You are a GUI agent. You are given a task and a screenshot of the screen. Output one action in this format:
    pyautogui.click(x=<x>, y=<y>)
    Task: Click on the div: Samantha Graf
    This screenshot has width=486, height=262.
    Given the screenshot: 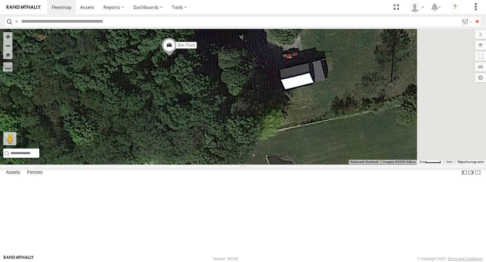 What is the action you would take?
    pyautogui.click(x=417, y=7)
    